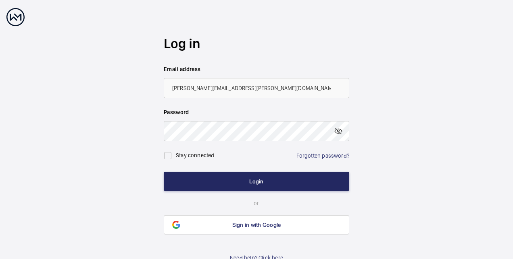 The width and height of the screenshot is (513, 259). What do you see at coordinates (195, 156) in the screenshot?
I see `label: Stay connected` at bounding box center [195, 156].